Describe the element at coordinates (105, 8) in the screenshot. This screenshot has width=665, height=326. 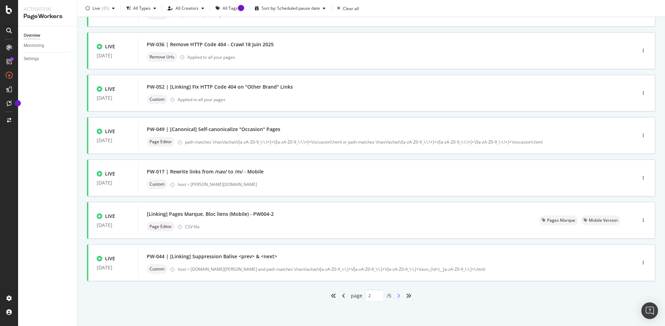
I see `div: ( 45 )` at that location.